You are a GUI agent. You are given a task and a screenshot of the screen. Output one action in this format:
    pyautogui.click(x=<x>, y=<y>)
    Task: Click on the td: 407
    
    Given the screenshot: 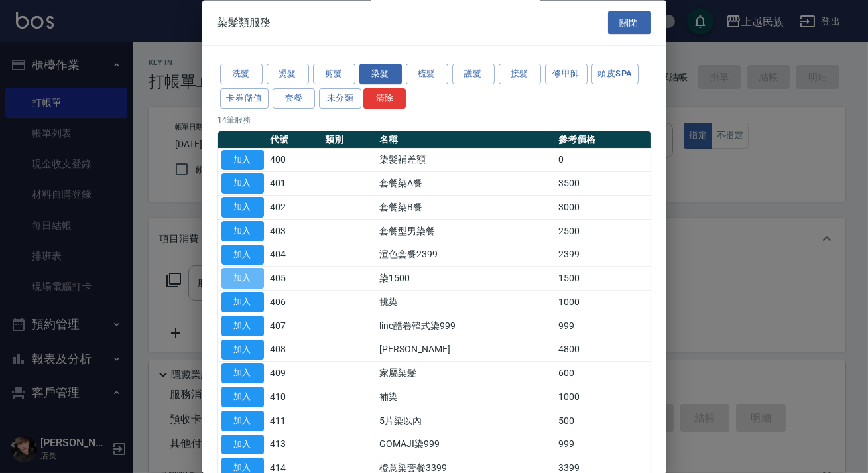 What is the action you would take?
    pyautogui.click(x=294, y=326)
    